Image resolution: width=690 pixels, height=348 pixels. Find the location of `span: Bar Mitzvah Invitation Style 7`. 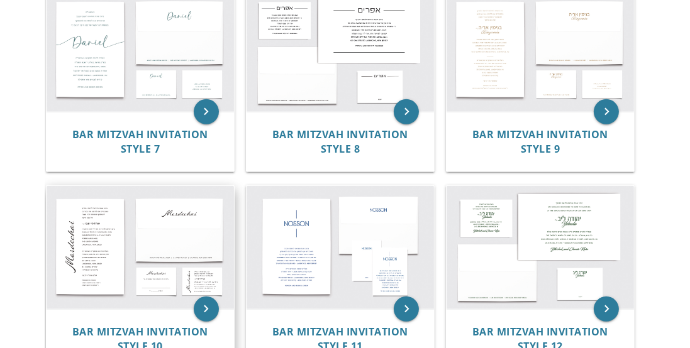

span: Bar Mitzvah Invitation Style 7 is located at coordinates (140, 142).